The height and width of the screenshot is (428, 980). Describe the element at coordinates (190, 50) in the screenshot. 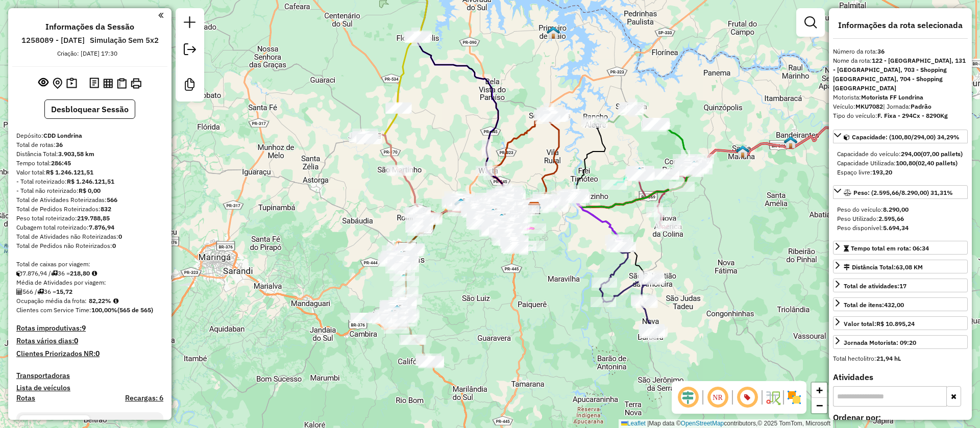

I see `a: Exportar sessão` at that location.